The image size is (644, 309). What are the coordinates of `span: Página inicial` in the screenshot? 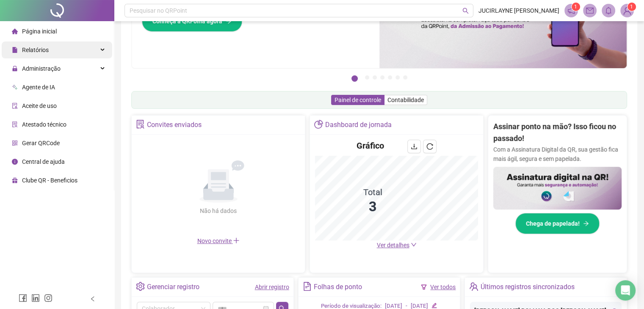 It's located at (39, 31).